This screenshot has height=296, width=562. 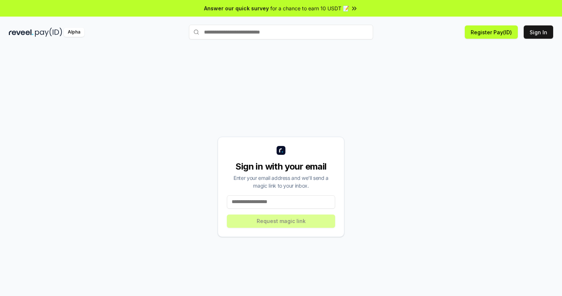 What do you see at coordinates (310, 8) in the screenshot?
I see `span: for a chance to earn 10 USDT 📝` at bounding box center [310, 8].